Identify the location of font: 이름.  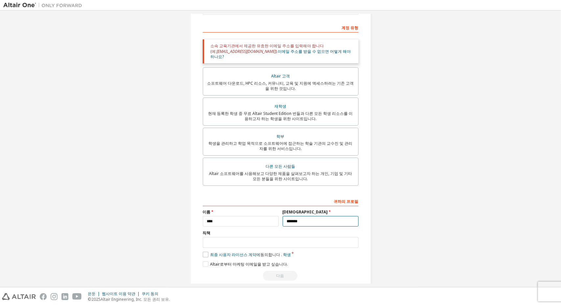
(207, 212).